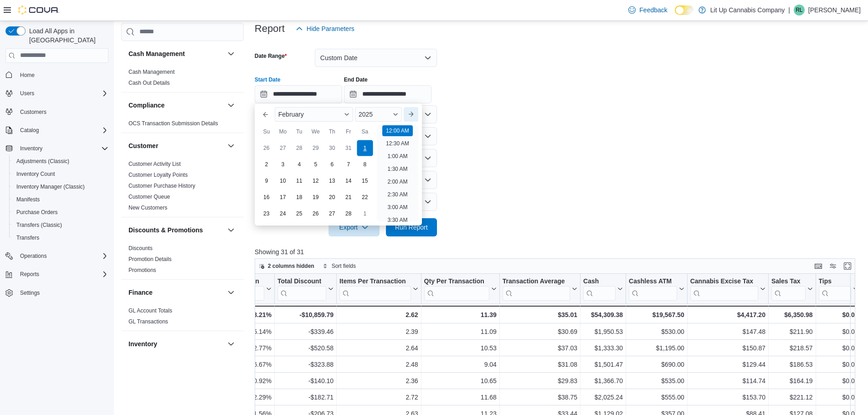  What do you see at coordinates (39, 225) in the screenshot?
I see `span: Transfers (Classic)` at bounding box center [39, 225].